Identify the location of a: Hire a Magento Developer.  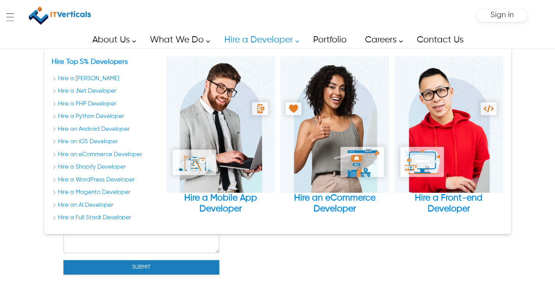
(106, 193).